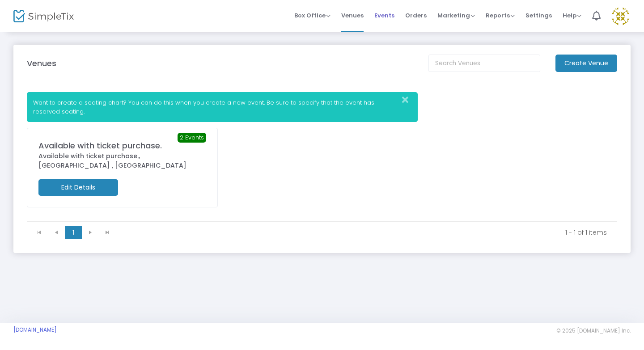  Describe the element at coordinates (73, 232) in the screenshot. I see `span: Page 1` at that location.